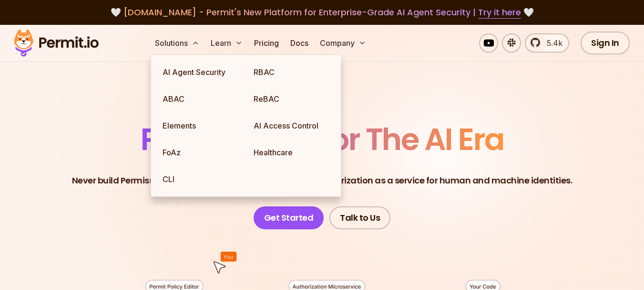  I want to click on p: Never build Permissions again. Zero-latency fine-grained authorization as a service for human and..., so click(323, 180).